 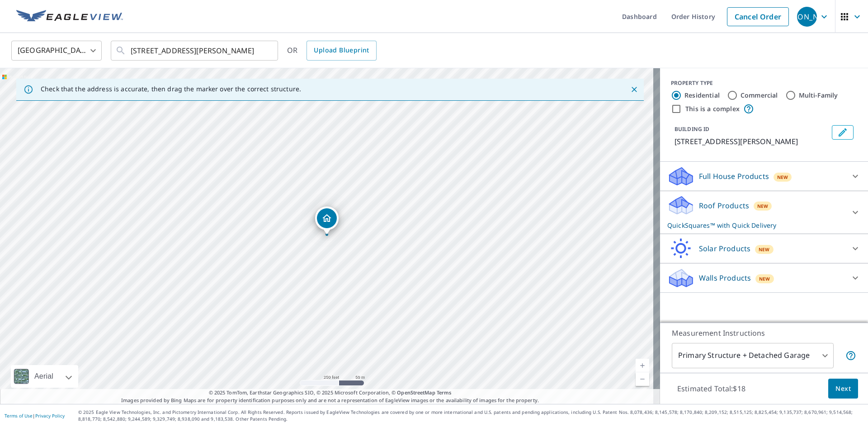 I want to click on div: Full House ProductsNew, so click(x=764, y=176).